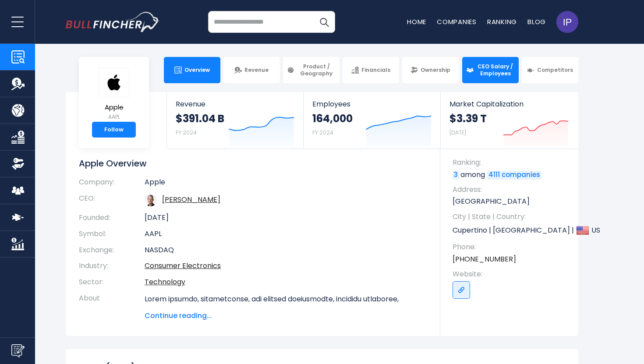 This screenshot has height=364, width=644. Describe the element at coordinates (112, 218) in the screenshot. I see `th: Founded:` at that location.